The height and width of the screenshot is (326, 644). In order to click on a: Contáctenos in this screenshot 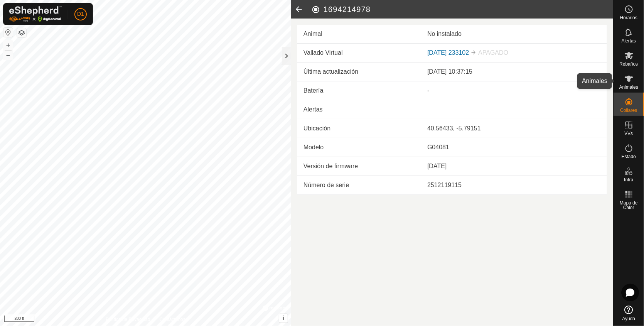, I will do `click(173, 319)`.